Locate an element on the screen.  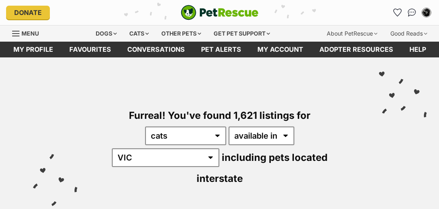
a: PetRescue is located at coordinates (220, 13).